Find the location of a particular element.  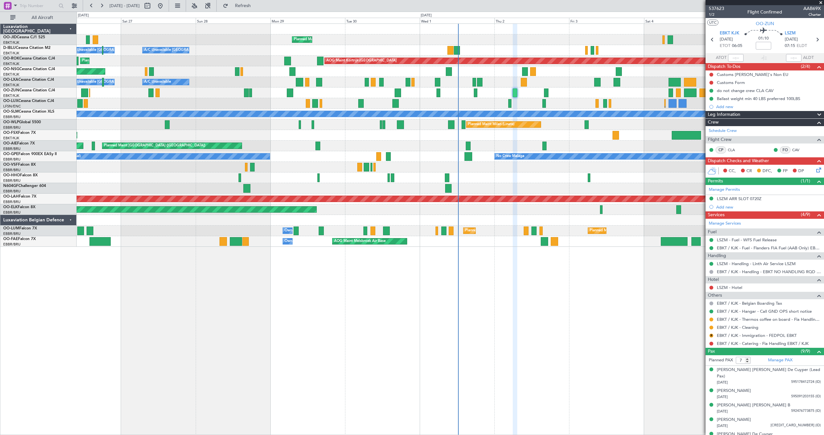

a: LSZM - Handling - Linth Air Service LSZM is located at coordinates (756, 264).